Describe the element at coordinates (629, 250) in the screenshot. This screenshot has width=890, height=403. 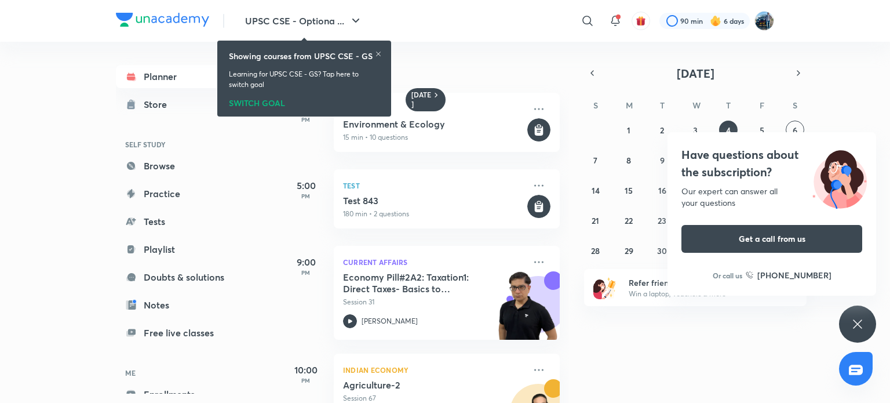
I see `abbr: September 29, 2025` at that location.